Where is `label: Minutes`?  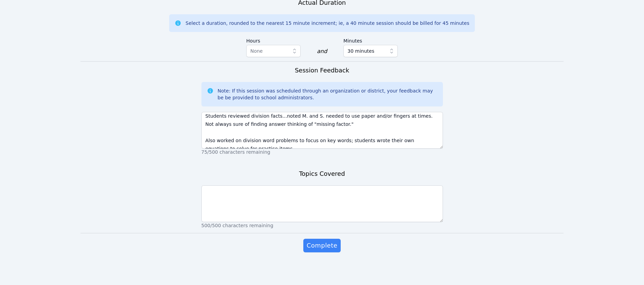 label: Minutes is located at coordinates (370, 40).